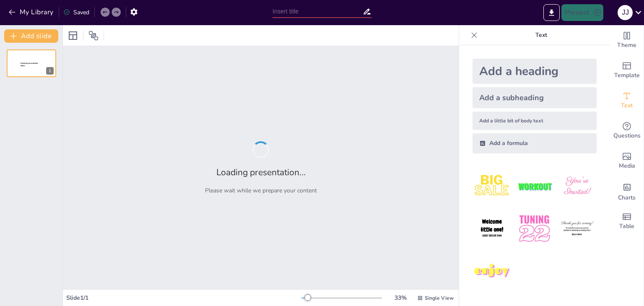 This screenshot has height=306, width=644. Describe the element at coordinates (625, 12) in the screenshot. I see `div: J J` at that location.